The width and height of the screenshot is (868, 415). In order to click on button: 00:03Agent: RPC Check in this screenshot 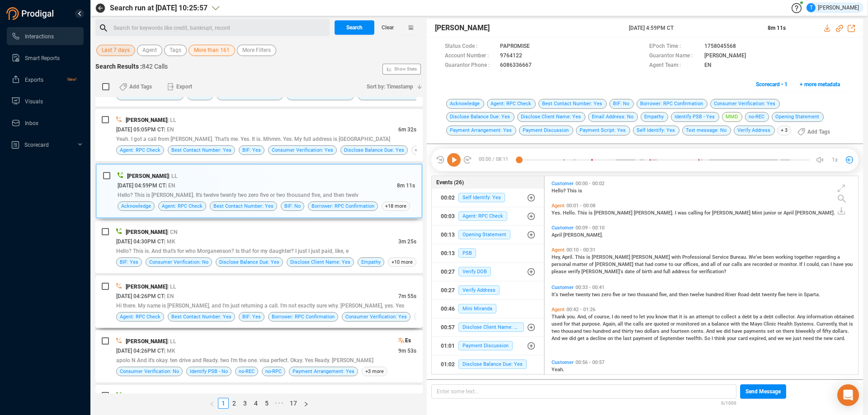, I will do `click(488, 216)`.